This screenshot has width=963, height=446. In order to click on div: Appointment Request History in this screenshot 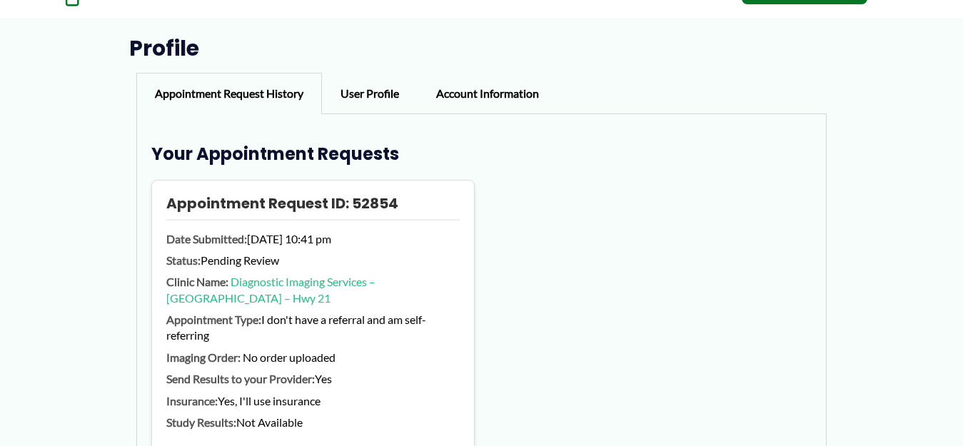, I will do `click(229, 94)`.